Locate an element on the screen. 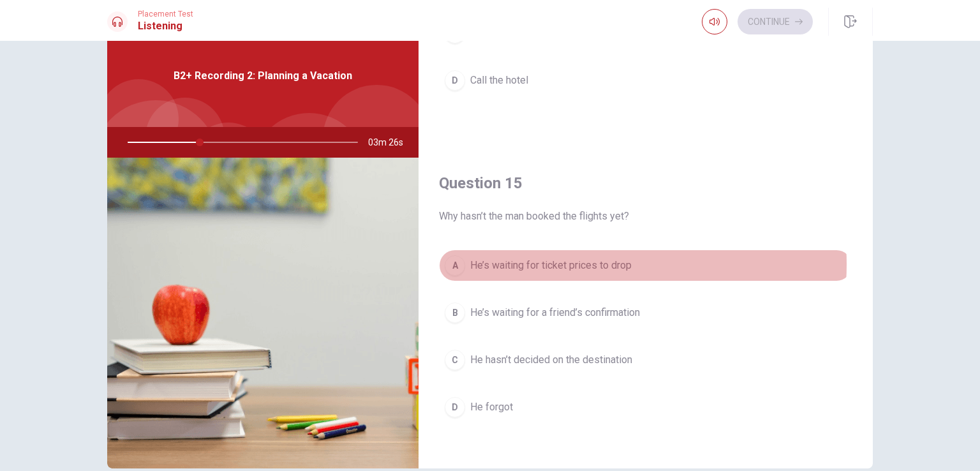 Image resolution: width=980 pixels, height=471 pixels. span: Call the hotel is located at coordinates (499, 81).